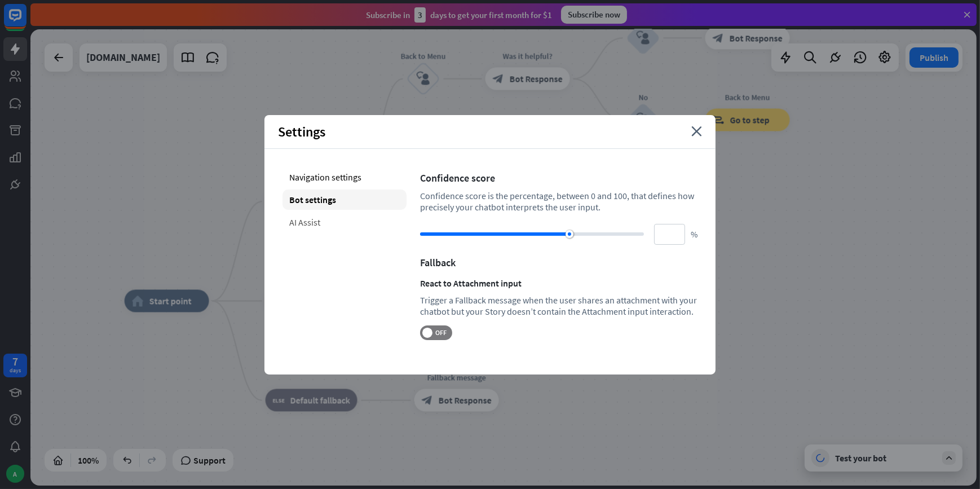 The width and height of the screenshot is (980, 489). I want to click on button: Open LiveChat chat widget, so click(26, 21).